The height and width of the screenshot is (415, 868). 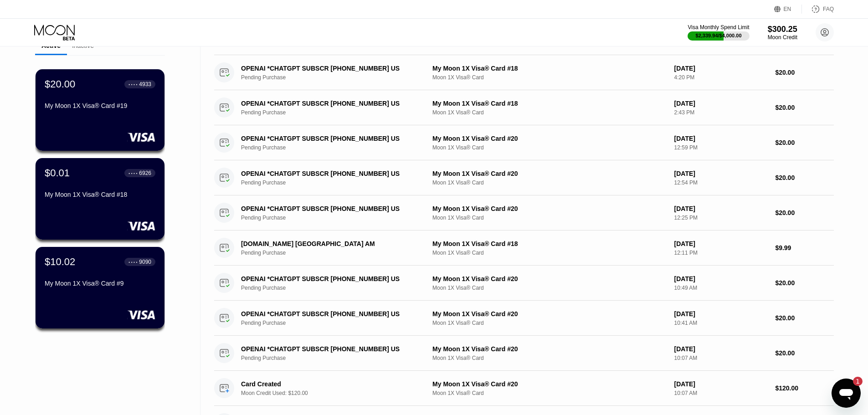 What do you see at coordinates (145, 84) in the screenshot?
I see `div: 4933` at bounding box center [145, 84].